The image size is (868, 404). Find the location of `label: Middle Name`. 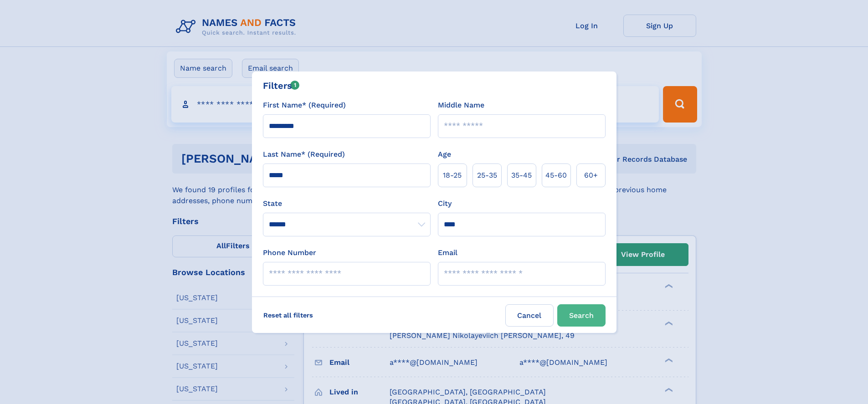

label: Middle Name is located at coordinates (461, 105).